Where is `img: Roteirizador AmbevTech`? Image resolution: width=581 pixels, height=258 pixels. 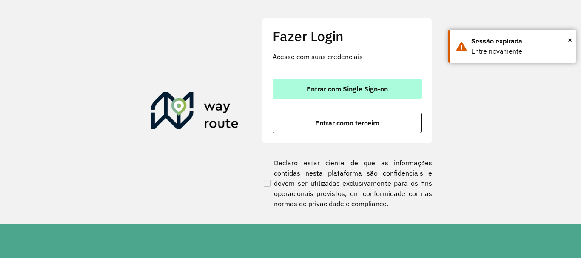
img: Roteirizador AmbevTech is located at coordinates (195, 112).